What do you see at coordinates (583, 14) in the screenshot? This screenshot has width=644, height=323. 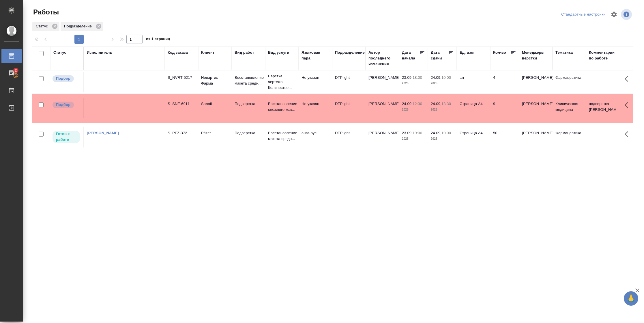 I see `div: split button` at bounding box center [583, 14].